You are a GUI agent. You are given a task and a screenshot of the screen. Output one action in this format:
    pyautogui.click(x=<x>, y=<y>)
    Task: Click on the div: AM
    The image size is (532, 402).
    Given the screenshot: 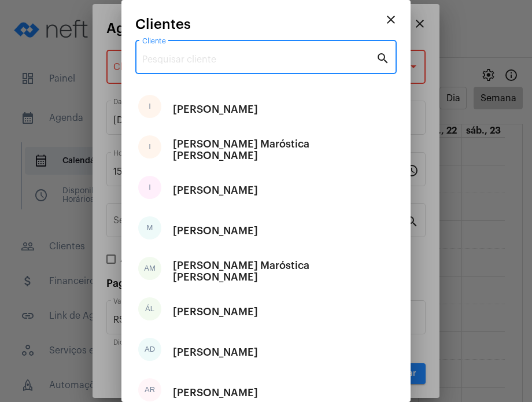 What is the action you would take?
    pyautogui.click(x=150, y=268)
    